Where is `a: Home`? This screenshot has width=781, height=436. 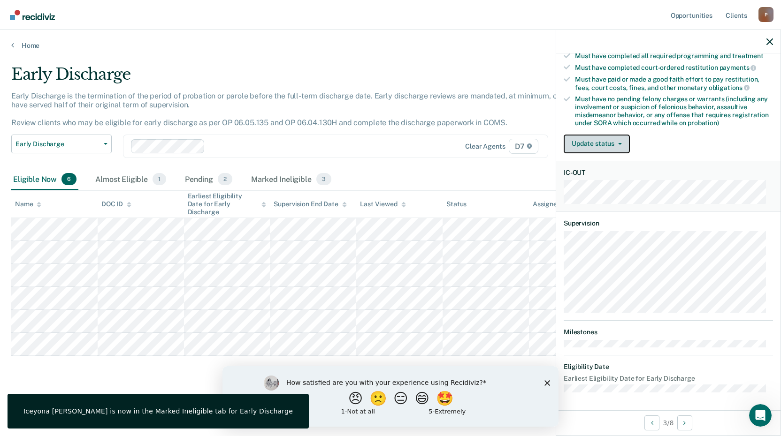
a: Home is located at coordinates (390, 46).